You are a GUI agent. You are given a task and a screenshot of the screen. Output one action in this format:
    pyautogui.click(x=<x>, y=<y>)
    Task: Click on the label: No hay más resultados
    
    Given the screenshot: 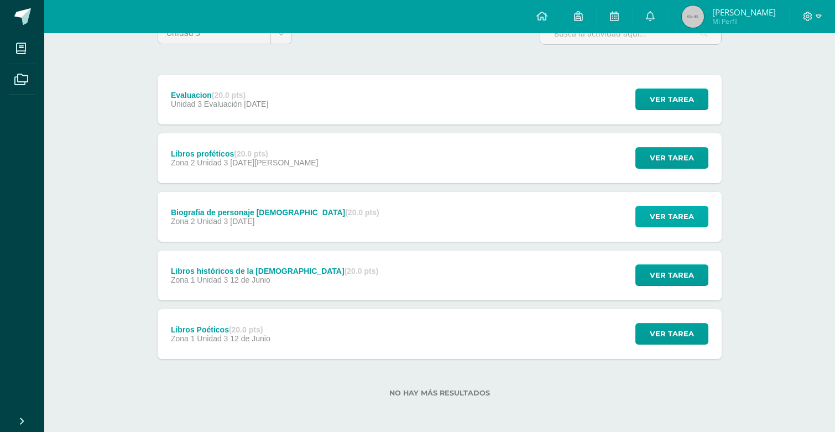 What is the action you would take?
    pyautogui.click(x=440, y=393)
    